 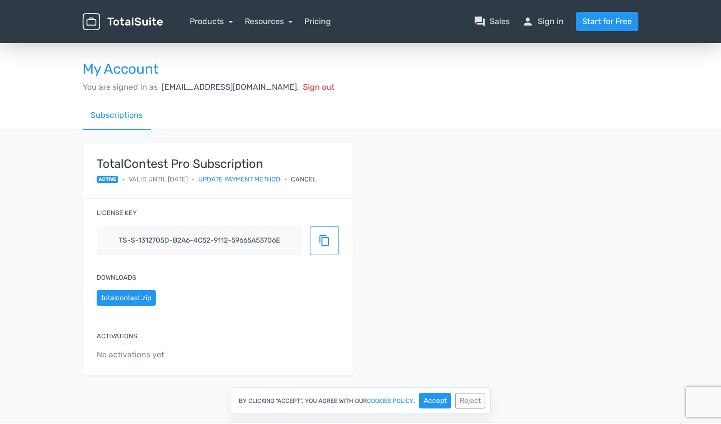 What do you see at coordinates (470, 400) in the screenshot?
I see `button: Reject` at bounding box center [470, 400].